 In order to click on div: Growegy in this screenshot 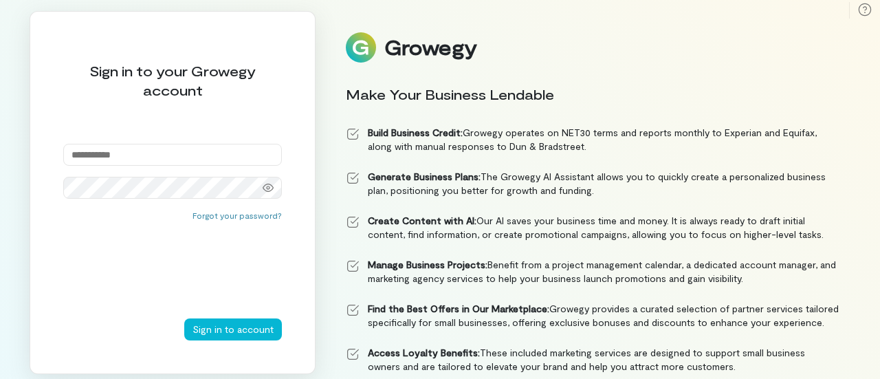, I will do `click(430, 47)`.